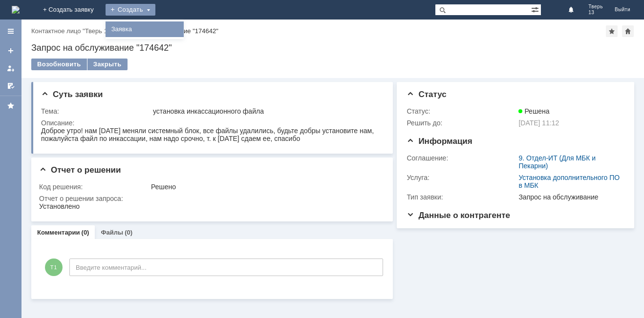 Image resolution: width=644 pixels, height=318 pixels. Describe the element at coordinates (10, 86) in the screenshot. I see `a: Мои согласования` at that location.